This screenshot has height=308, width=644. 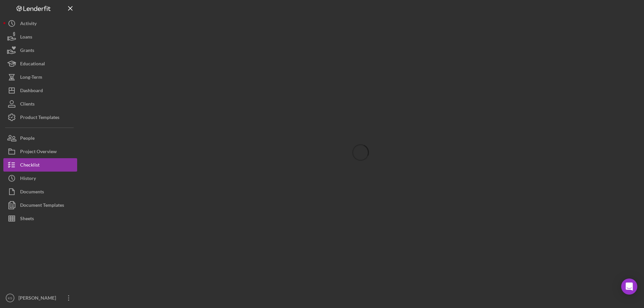 What do you see at coordinates (38, 152) in the screenshot?
I see `div: Project Overview` at bounding box center [38, 152].